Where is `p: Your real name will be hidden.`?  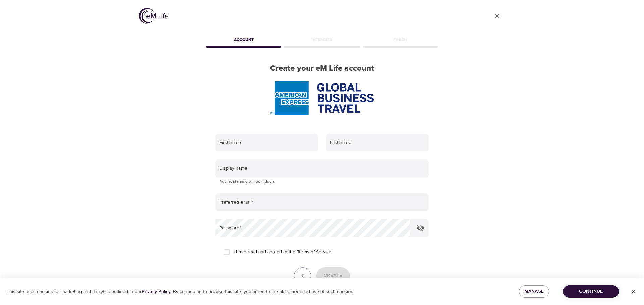 p: Your real name will be hidden. is located at coordinates (322, 182).